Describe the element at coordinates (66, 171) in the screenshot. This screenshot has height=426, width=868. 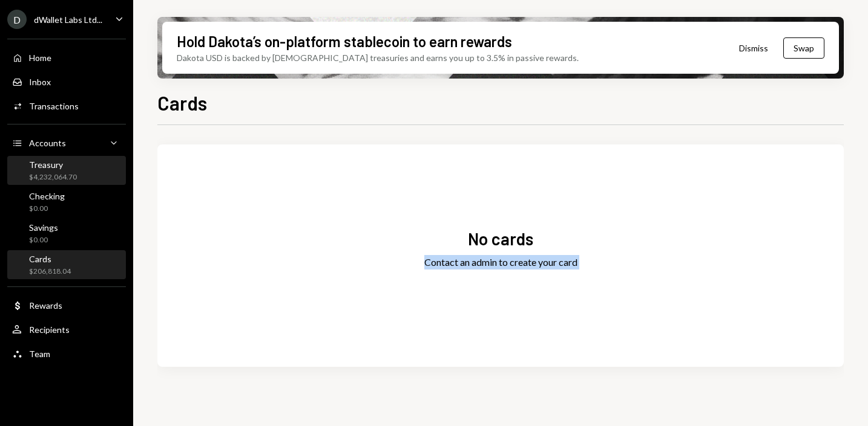
I see `a: Treasury$4,232,064.70` at that location.